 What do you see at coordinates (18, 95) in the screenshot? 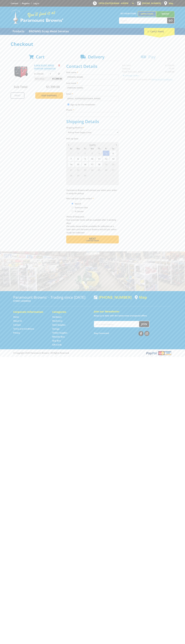
I see `a: Print` at bounding box center [18, 95].